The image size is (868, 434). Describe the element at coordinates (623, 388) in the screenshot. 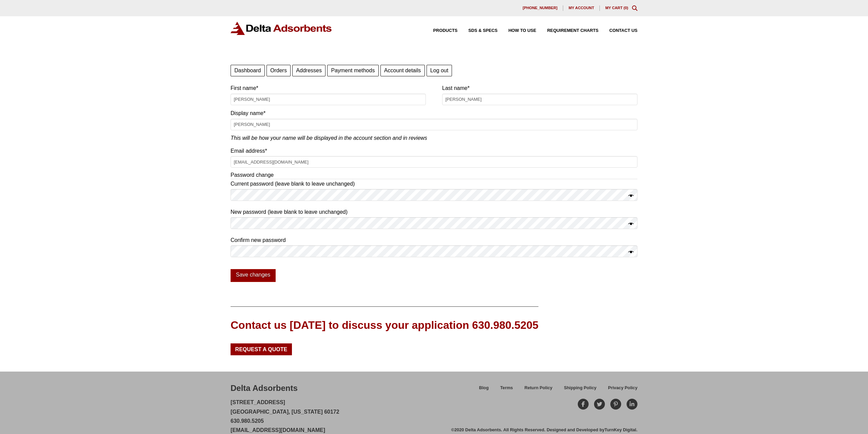

I see `span: Privacy Policy` at that location.